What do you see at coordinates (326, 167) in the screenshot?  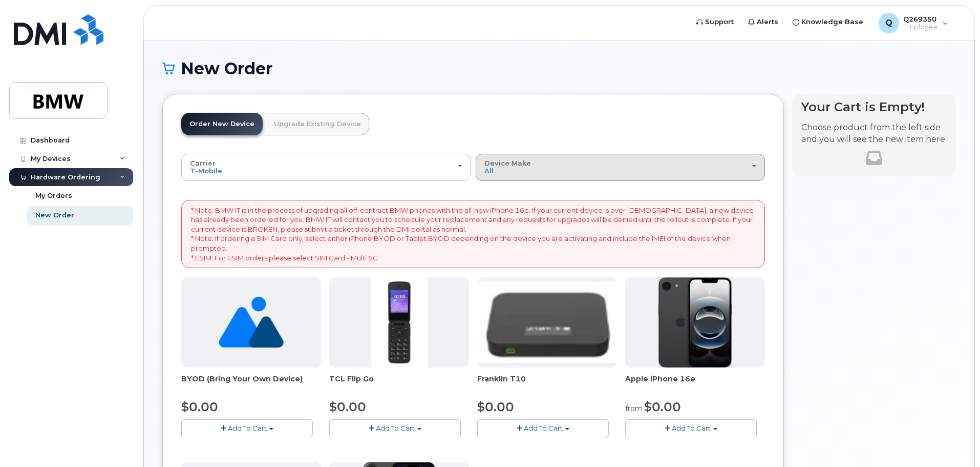 I see `button: Carrier T-Mobile` at bounding box center [326, 167].